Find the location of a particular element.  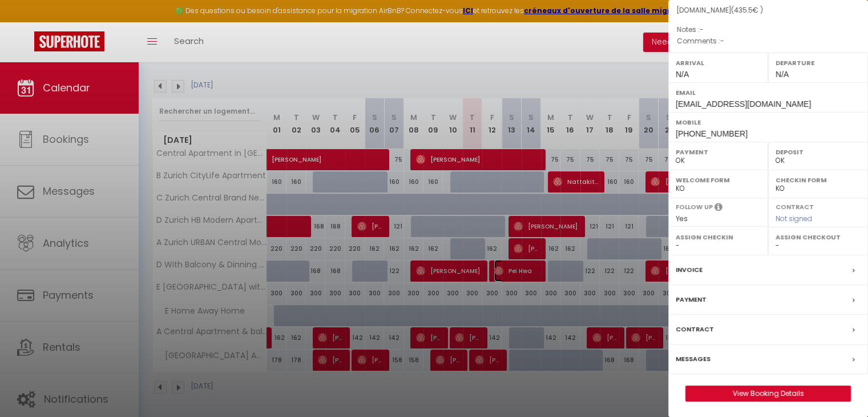

p: Comments : is located at coordinates (768, 41).